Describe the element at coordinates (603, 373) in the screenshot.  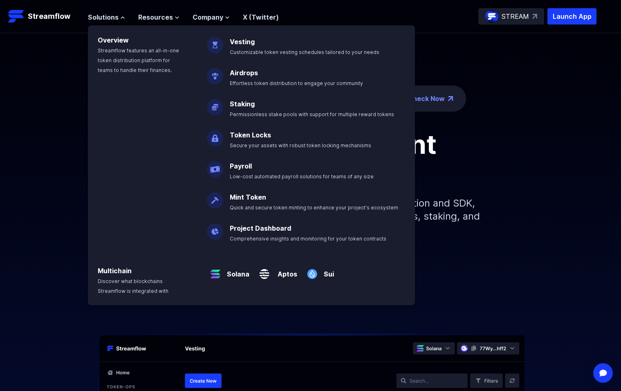
I see `div: Open Intercom Messenger` at that location.